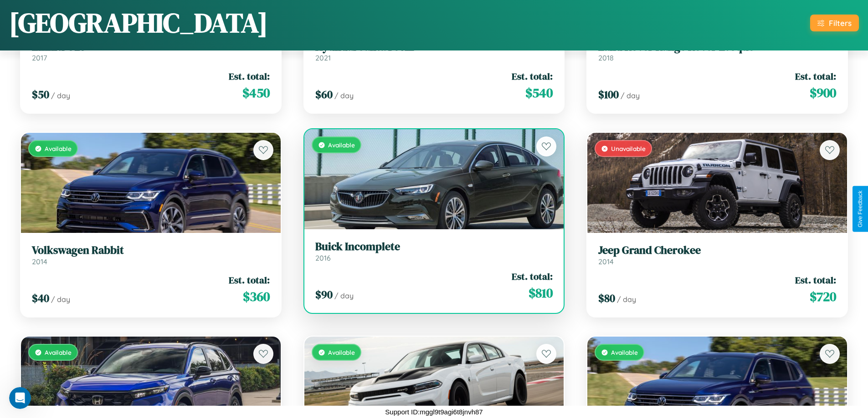  I want to click on span: $ 90, so click(324, 295).